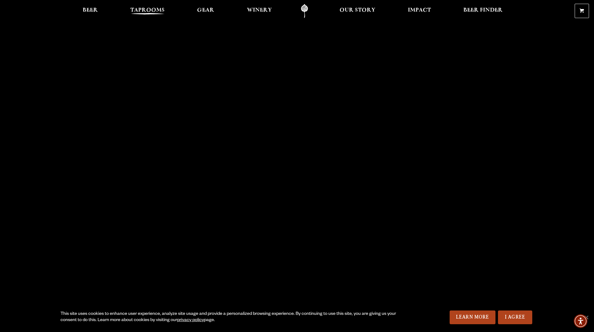 The image size is (594, 332). Describe the element at coordinates (148, 11) in the screenshot. I see `a: Taprooms` at that location.